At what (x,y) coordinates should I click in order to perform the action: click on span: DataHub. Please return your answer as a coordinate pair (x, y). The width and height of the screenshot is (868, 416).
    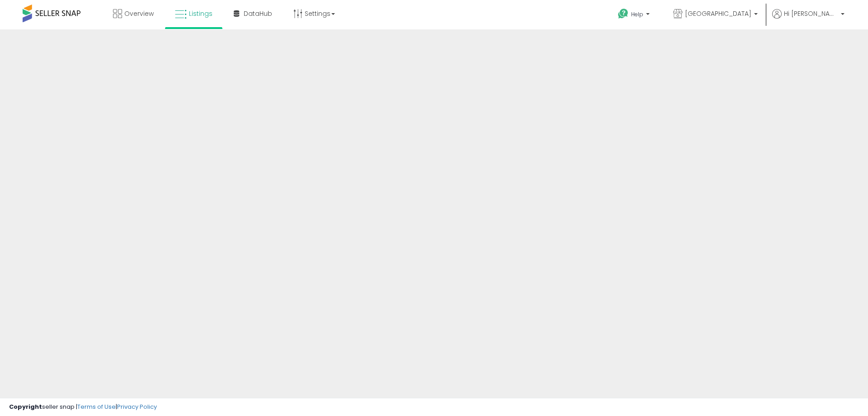
    Looking at the image, I should click on (258, 14).